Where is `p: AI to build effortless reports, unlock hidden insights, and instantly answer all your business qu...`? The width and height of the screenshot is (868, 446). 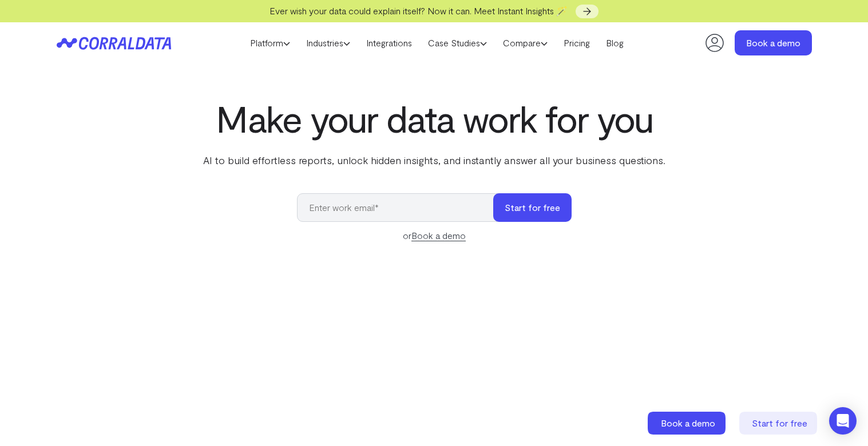
p: AI to build effortless reports, unlock hidden insights, and instantly answer all your business qu... is located at coordinates (434, 160).